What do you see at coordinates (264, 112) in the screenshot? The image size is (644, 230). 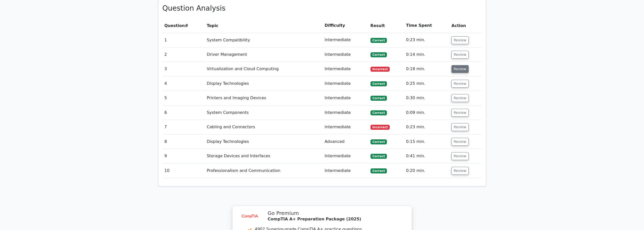 I see `td: System Components` at bounding box center [264, 112].